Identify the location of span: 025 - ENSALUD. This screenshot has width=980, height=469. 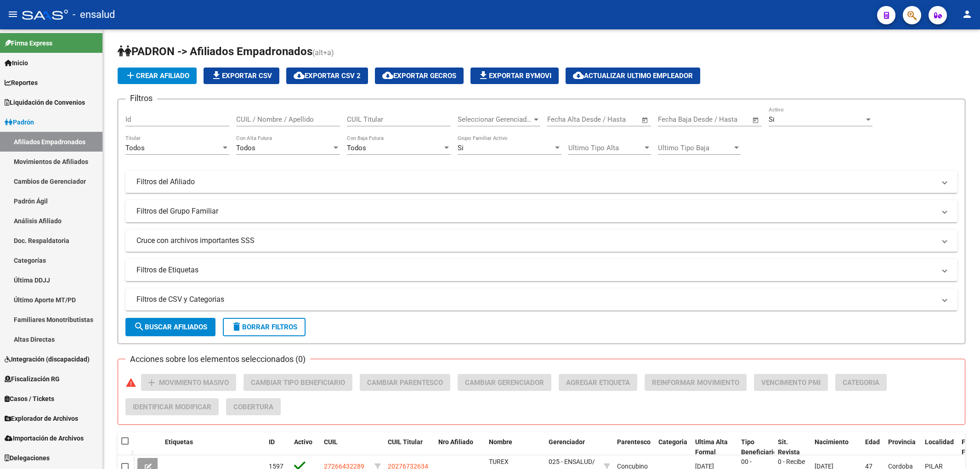
(570, 461).